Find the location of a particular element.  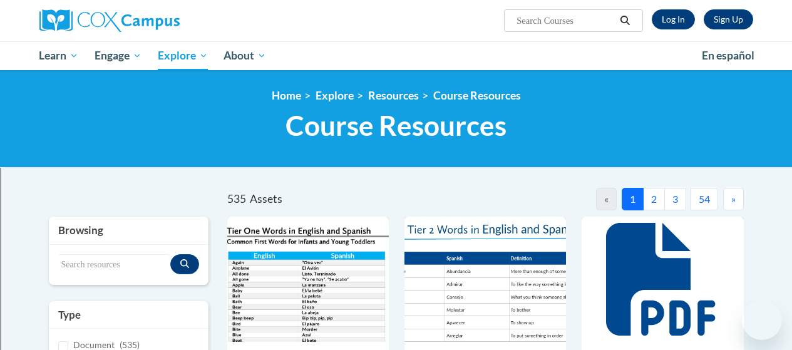

span: Learn is located at coordinates (58, 56).